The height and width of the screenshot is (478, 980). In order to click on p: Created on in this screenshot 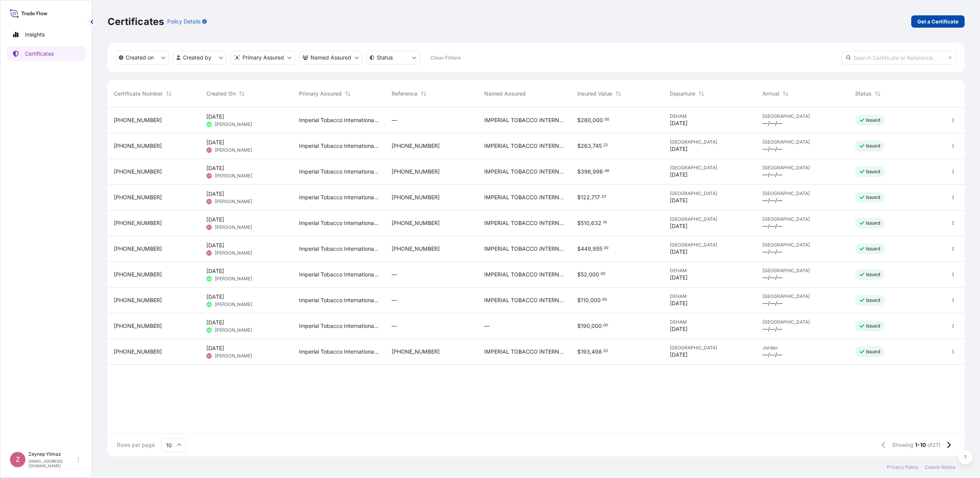, I will do `click(139, 58)`.